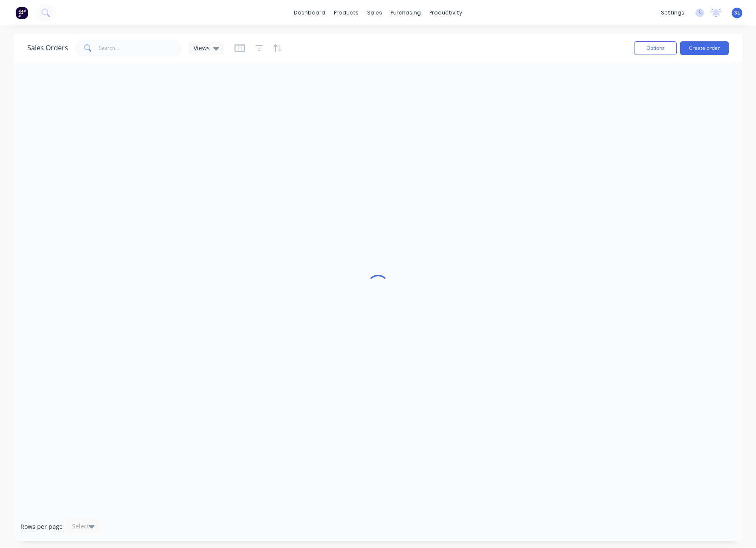 Image resolution: width=756 pixels, height=548 pixels. Describe the element at coordinates (22, 12) in the screenshot. I see `img: Factory` at that location.